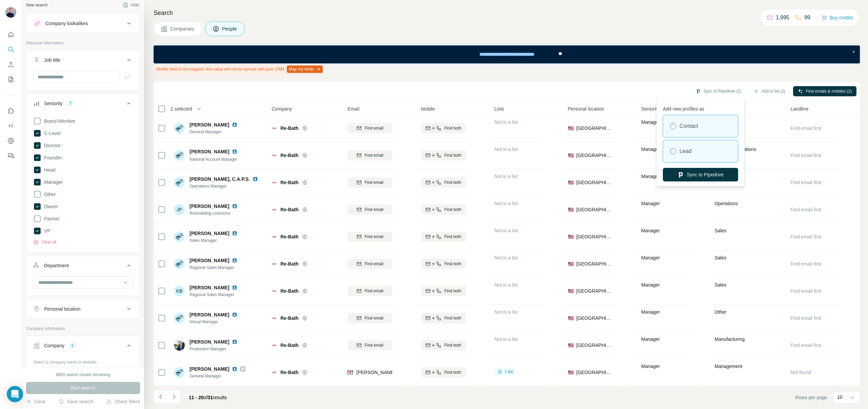  Describe the element at coordinates (351, 373) in the screenshot. I see `img: provider findymail logo` at that location.